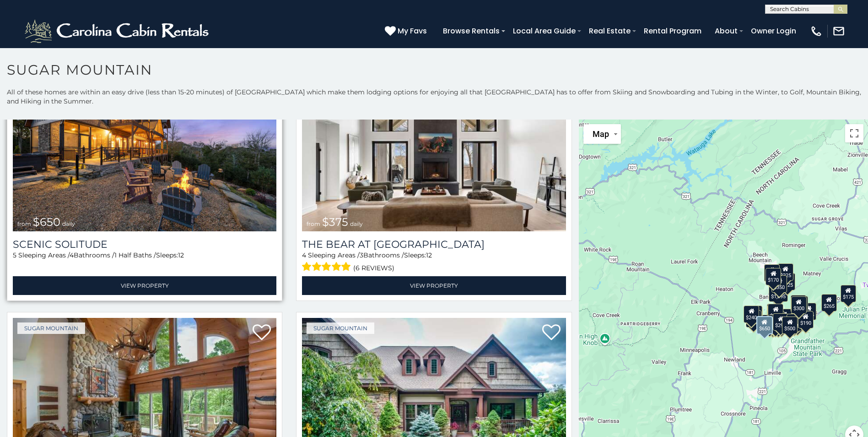  I want to click on span: $650, so click(47, 221).